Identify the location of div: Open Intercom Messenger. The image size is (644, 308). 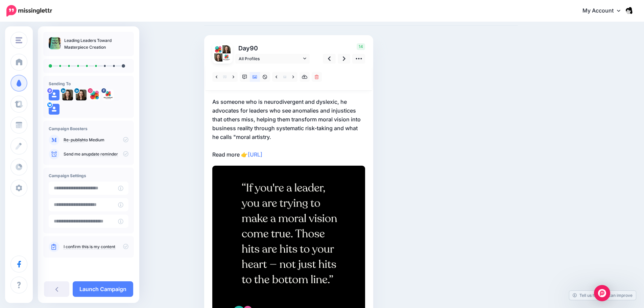
(602, 293).